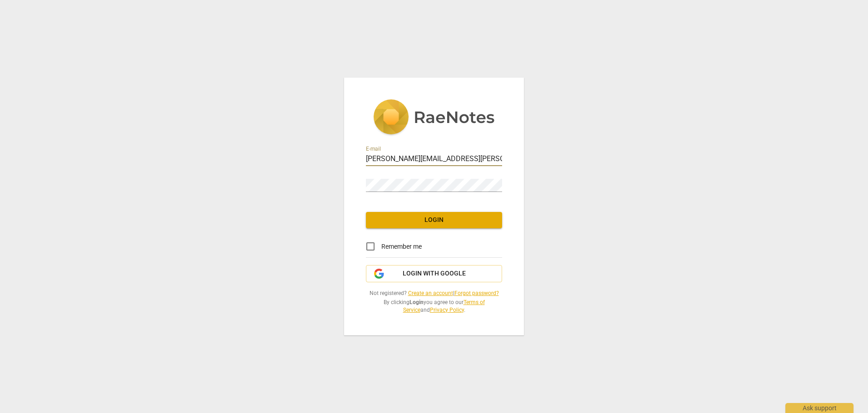 This screenshot has height=413, width=868. I want to click on a: Privacy Policy, so click(447, 310).